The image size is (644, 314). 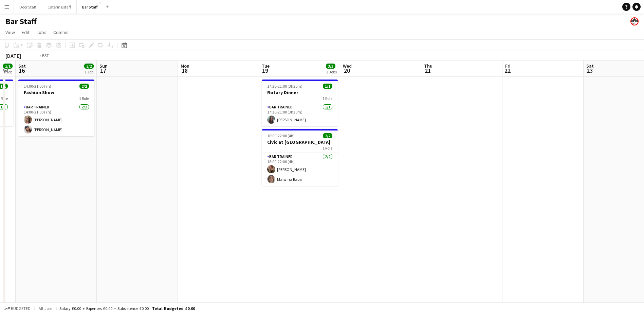 What do you see at coordinates (45, 56) in the screenshot?
I see `div: BST` at bounding box center [45, 56].